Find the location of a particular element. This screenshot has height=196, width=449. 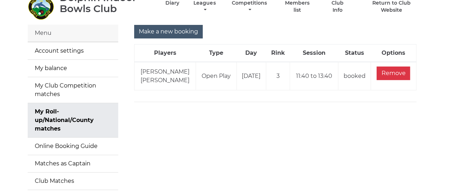

th: Players is located at coordinates (165, 53).